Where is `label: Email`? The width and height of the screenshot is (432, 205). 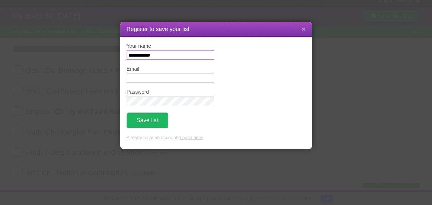
label: Email is located at coordinates (170, 69).